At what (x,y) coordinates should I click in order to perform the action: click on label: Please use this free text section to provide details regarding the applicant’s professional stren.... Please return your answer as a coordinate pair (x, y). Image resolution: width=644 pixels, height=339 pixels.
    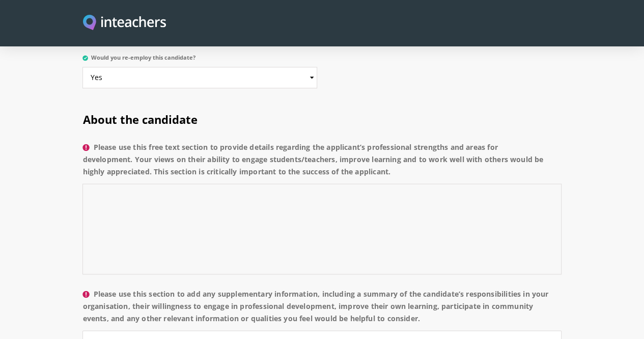
    Looking at the image, I should click on (322, 163).